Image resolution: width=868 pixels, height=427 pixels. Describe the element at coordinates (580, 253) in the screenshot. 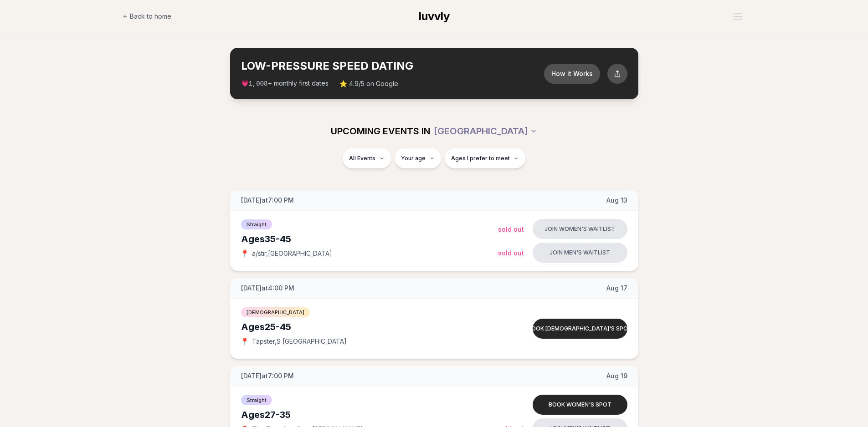

I see `button: Join men's waitlist` at that location.